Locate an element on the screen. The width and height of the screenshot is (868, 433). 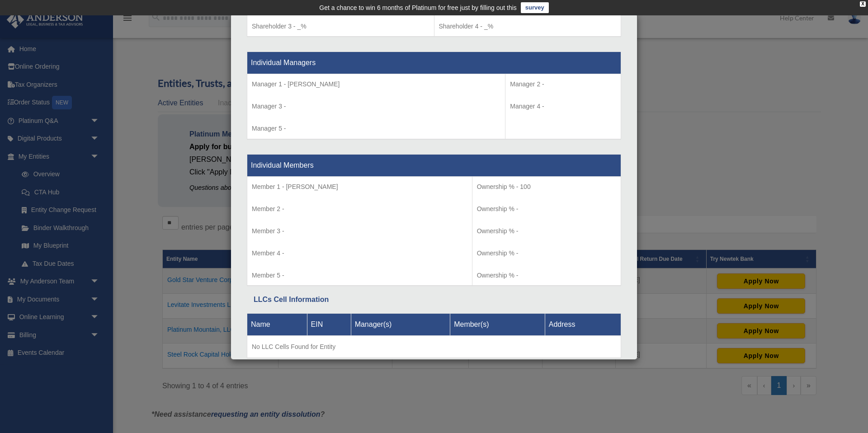
div: close is located at coordinates (863, 4).